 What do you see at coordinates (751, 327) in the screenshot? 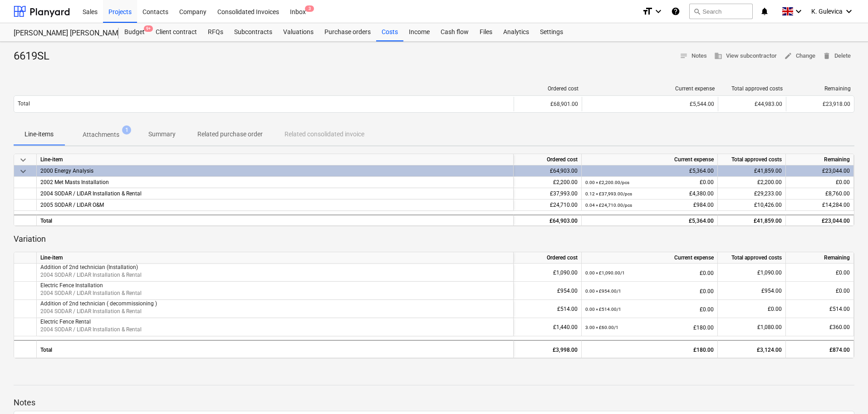
I see `div: £1,080.00` at bounding box center [751, 327].